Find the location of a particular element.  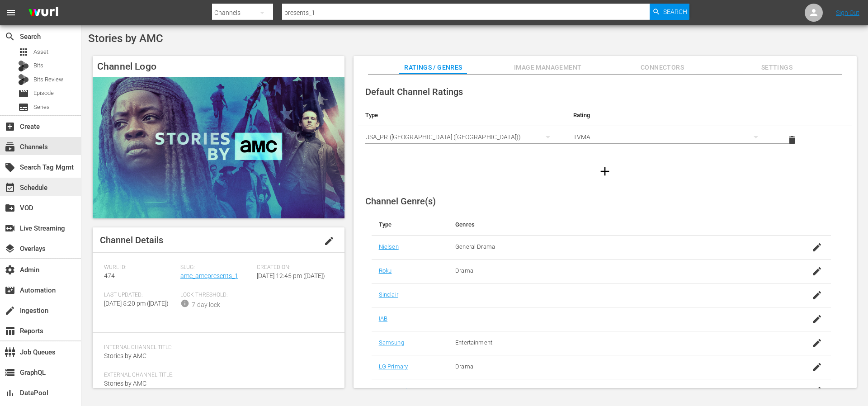

img: ans4CAIJ8jUAAAAAAAAAAAAAAAAAAAAAAAAgQb4GAAAAAAAAAAAAAAAAAAAAAAAAJMjXAAAAAAAAAAAAAAAAAAAAAAAAgAT5G... is located at coordinates (43, 13).